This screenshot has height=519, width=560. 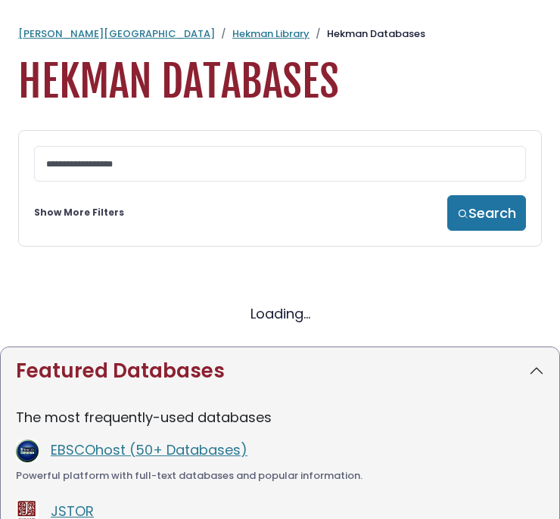 What do you see at coordinates (280, 417) in the screenshot?
I see `p: The most frequently-used databases` at bounding box center [280, 417].